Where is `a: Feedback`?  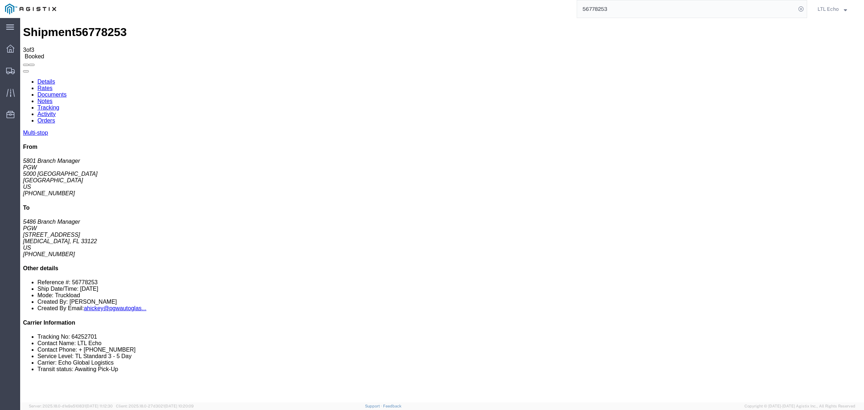
a: Feedback is located at coordinates (392, 406).